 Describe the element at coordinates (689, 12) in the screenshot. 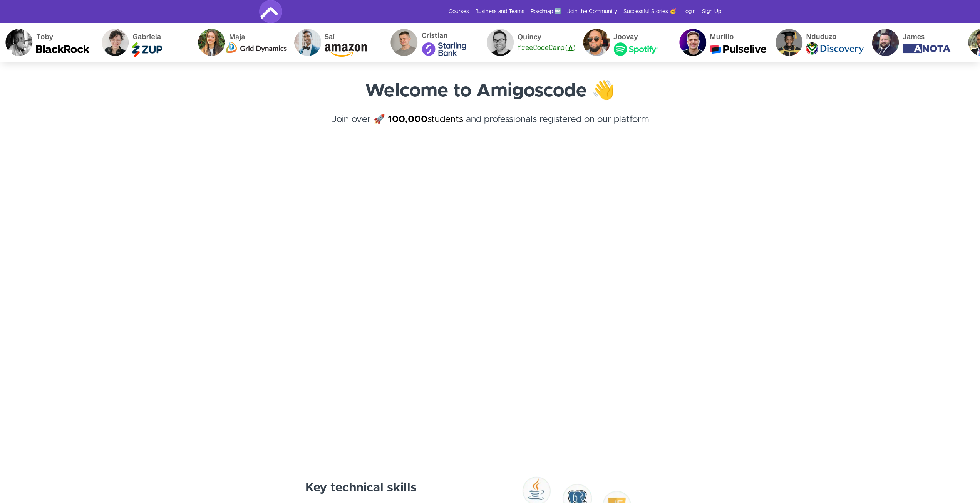

I see `a: Login` at that location.